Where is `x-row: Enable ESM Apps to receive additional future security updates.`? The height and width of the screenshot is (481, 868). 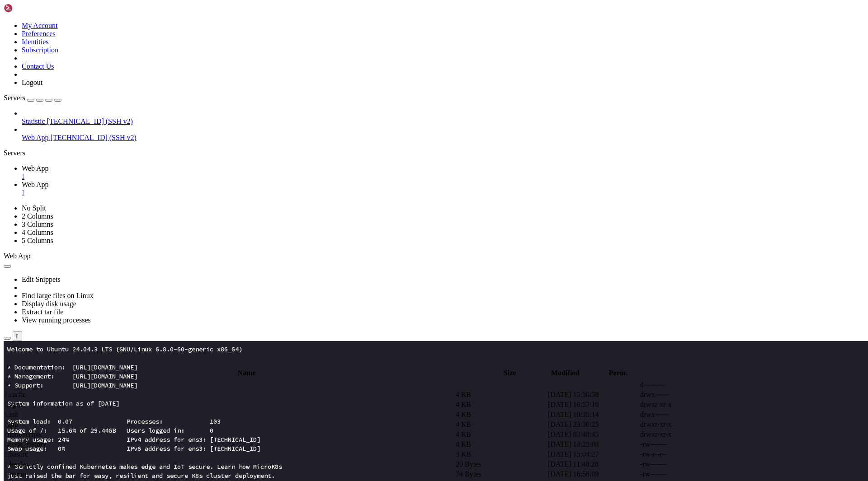
x-row: Enable ESM Apps to receive additional future security updates. is located at coordinates (377, 216).